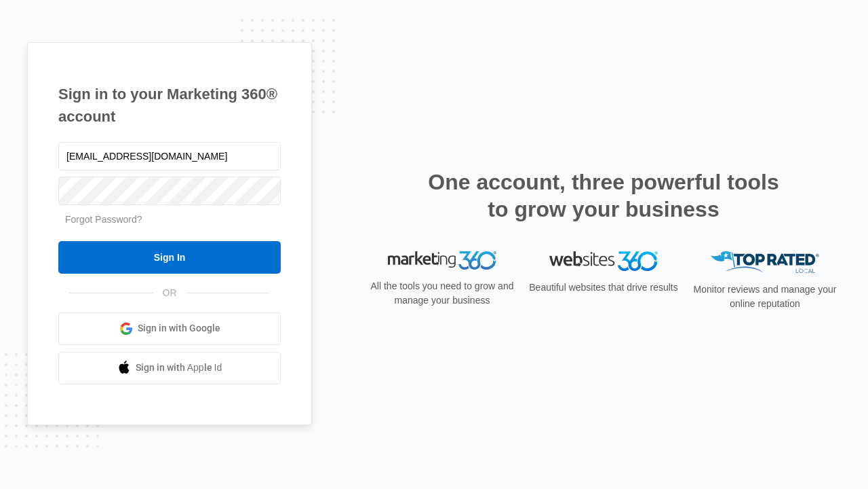  What do you see at coordinates (766, 297) in the screenshot?
I see `p: Monitor reviews and manage your online reputation` at bounding box center [766, 297].